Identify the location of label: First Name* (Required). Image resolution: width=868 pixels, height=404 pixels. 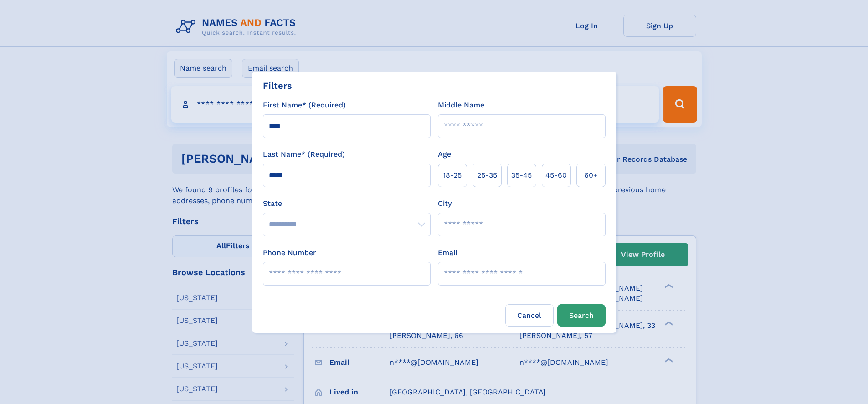
(304, 105).